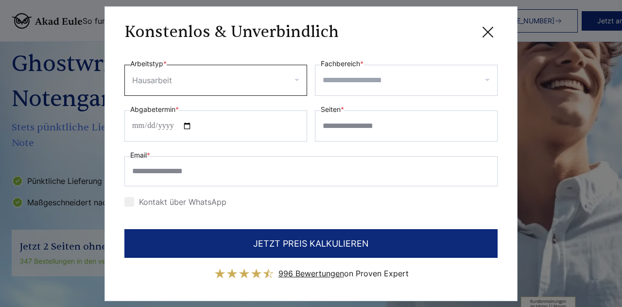 Image resolution: width=622 pixels, height=307 pixels. Describe the element at coordinates (175, 202) in the screenshot. I see `label: Kontakt über WhatsApp` at that location.